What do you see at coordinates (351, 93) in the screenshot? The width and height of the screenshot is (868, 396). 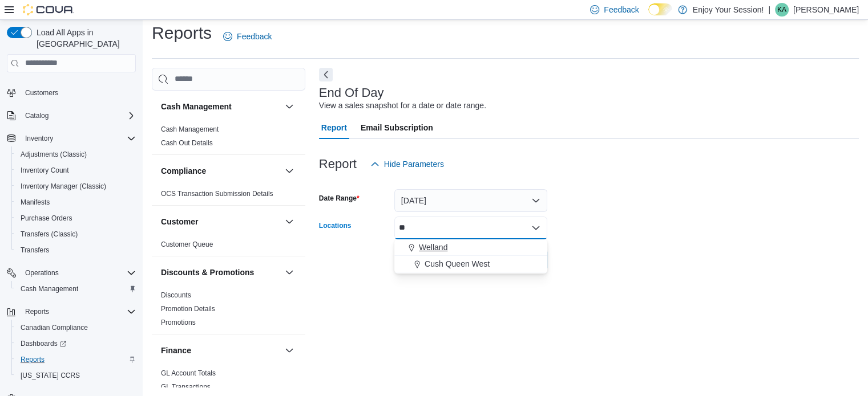 I see `h3: End Of Day` at bounding box center [351, 93].